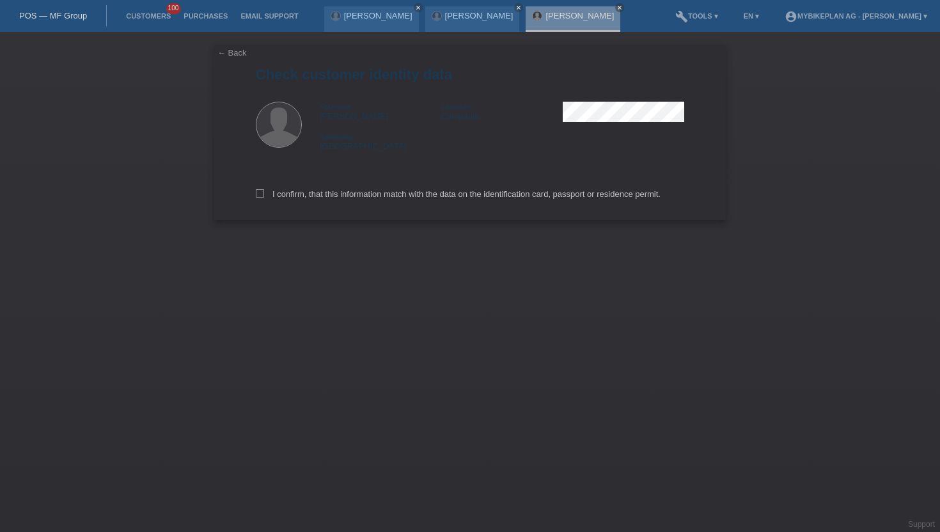 The height and width of the screenshot is (532, 940). What do you see at coordinates (336, 137) in the screenshot?
I see `span: Nationality` at bounding box center [336, 137].